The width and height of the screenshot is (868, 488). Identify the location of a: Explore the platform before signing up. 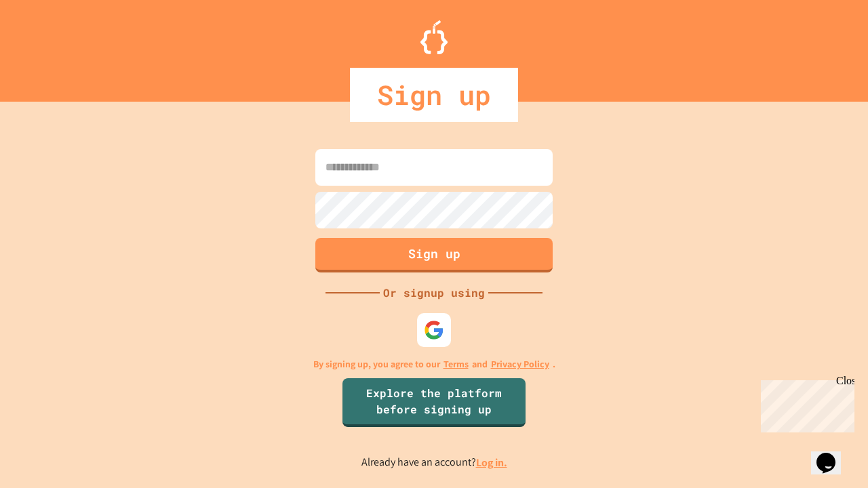
(434, 403).